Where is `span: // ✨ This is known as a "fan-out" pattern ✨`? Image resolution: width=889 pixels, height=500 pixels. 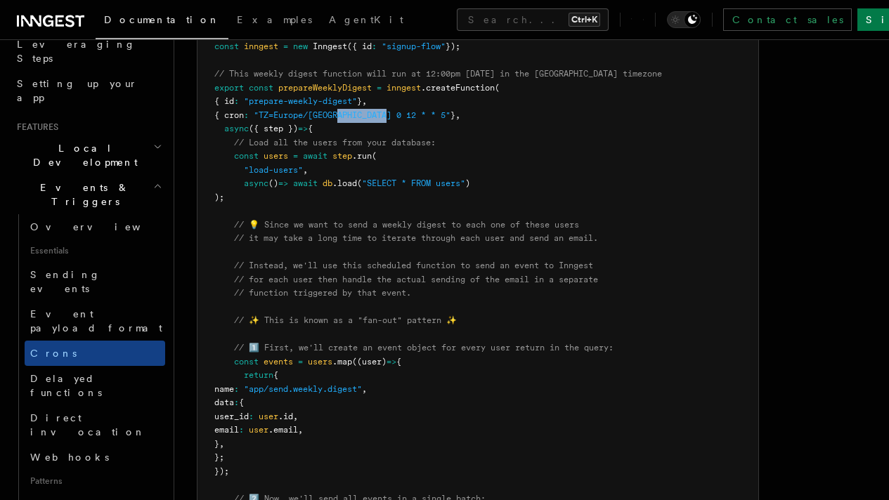 span: // ✨ This is known as a "fan-out" pattern ✨ is located at coordinates (345, 320).